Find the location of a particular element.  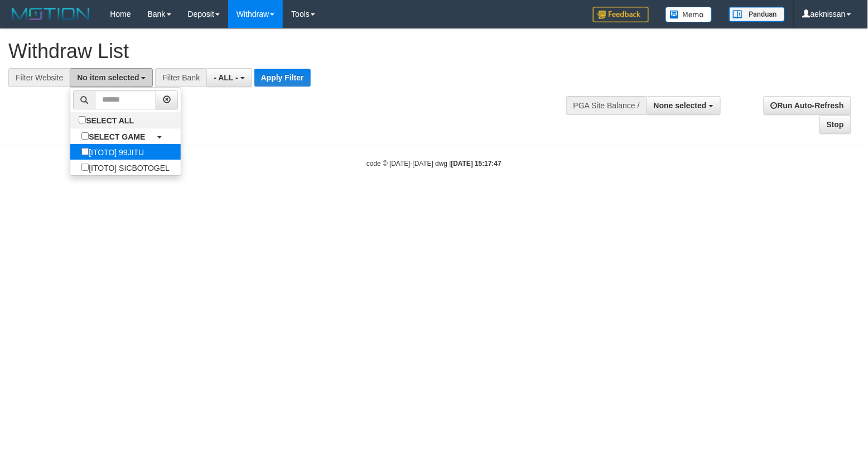

img: Feedback.jpg is located at coordinates (620, 14).